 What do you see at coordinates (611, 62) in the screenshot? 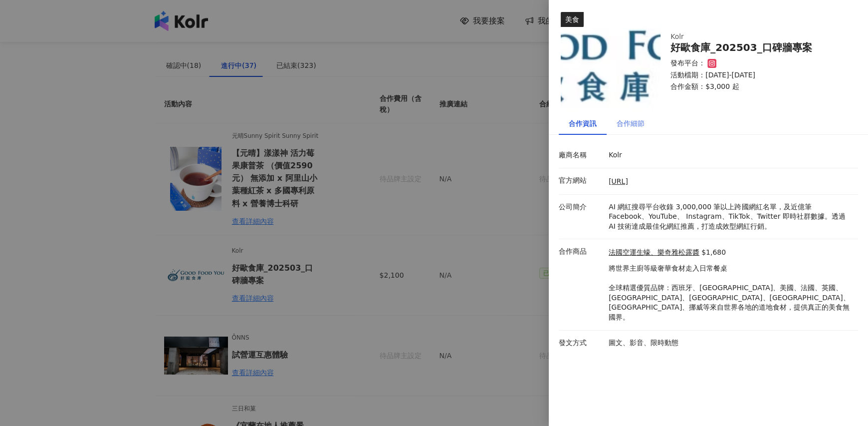
I see `img: 法國空運生蠔、樂奇雅松露醬` at bounding box center [611, 62].